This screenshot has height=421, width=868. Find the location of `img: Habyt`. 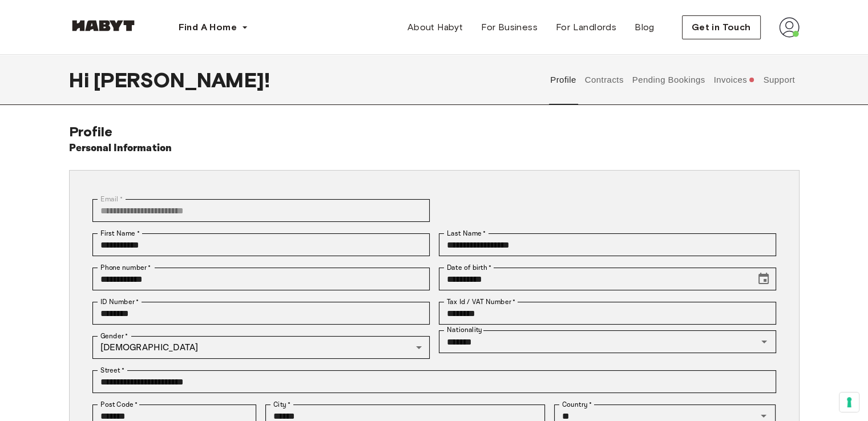

img: Habyt is located at coordinates (104, 25).